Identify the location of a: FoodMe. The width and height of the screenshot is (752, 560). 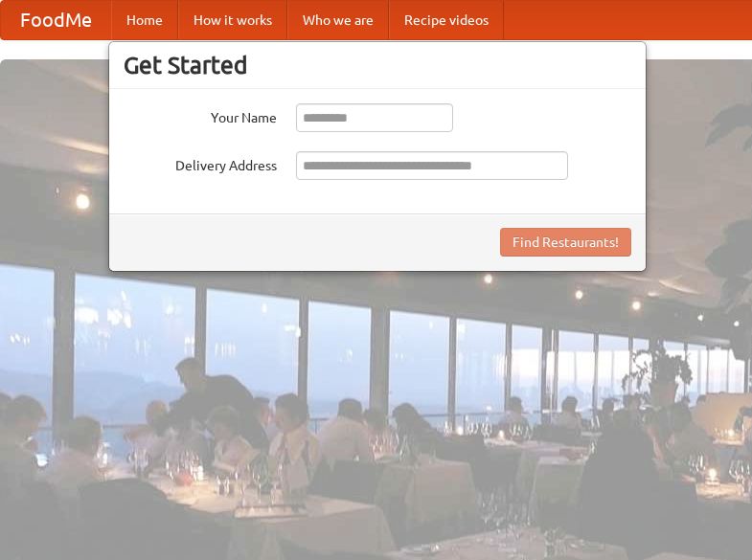
(56, 20).